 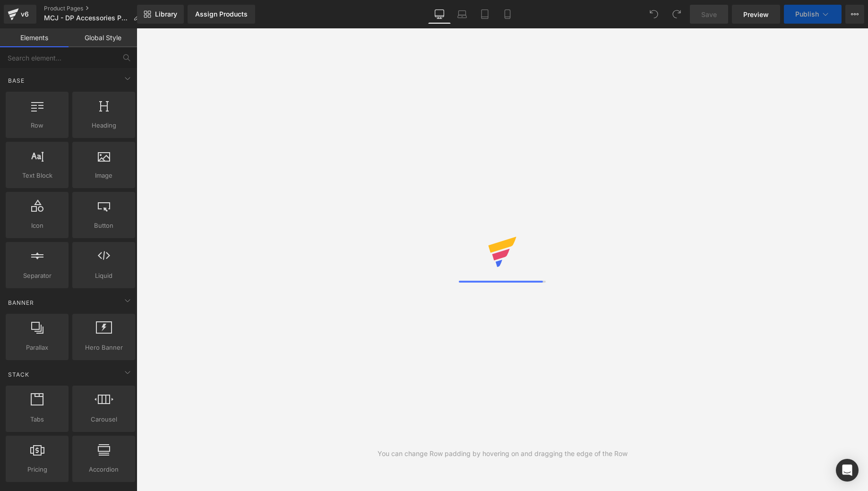 What do you see at coordinates (508, 14) in the screenshot?
I see `a: Mobile` at bounding box center [508, 14].